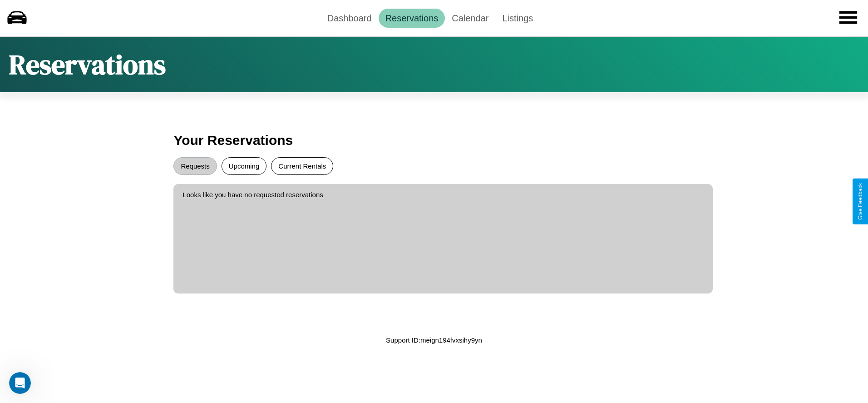  What do you see at coordinates (350, 18) in the screenshot?
I see `a: Dashboard` at bounding box center [350, 18].